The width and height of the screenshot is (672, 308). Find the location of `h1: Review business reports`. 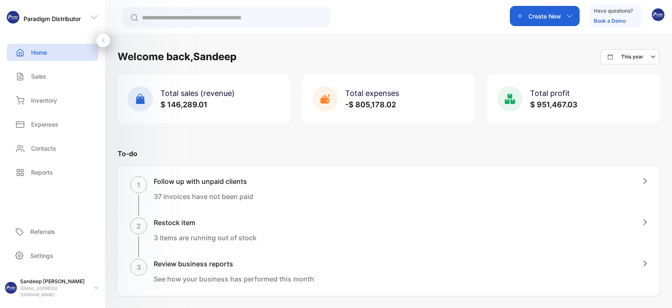

h1: Review business reports is located at coordinates (234, 263).